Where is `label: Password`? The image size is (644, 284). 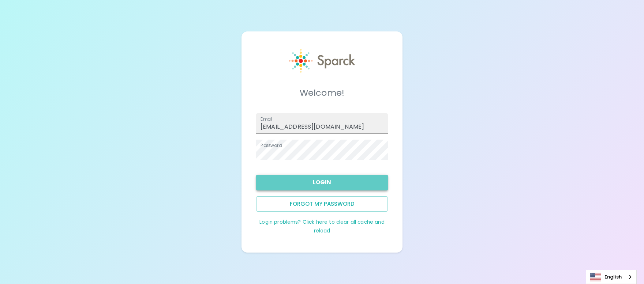
label: Password is located at coordinates (271, 145).